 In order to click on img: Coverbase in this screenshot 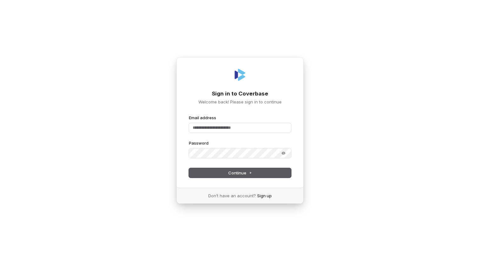, I will do `click(240, 75)`.